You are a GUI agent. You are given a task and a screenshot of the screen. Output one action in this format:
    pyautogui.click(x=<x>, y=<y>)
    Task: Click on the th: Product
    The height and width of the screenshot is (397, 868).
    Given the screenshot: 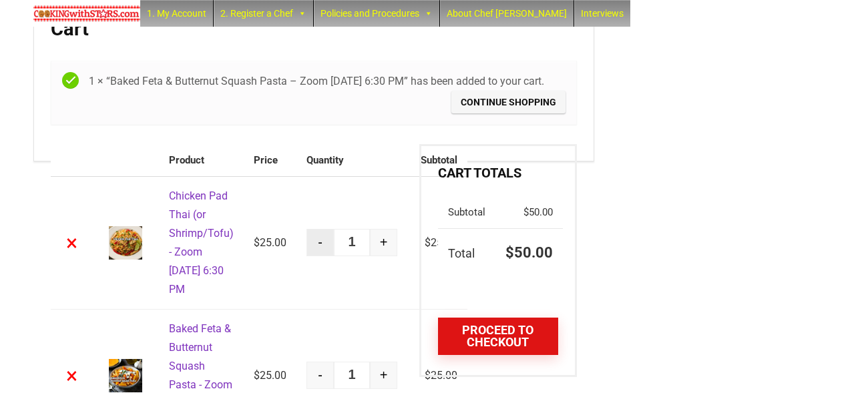 What is the action you would take?
    pyautogui.click(x=201, y=160)
    